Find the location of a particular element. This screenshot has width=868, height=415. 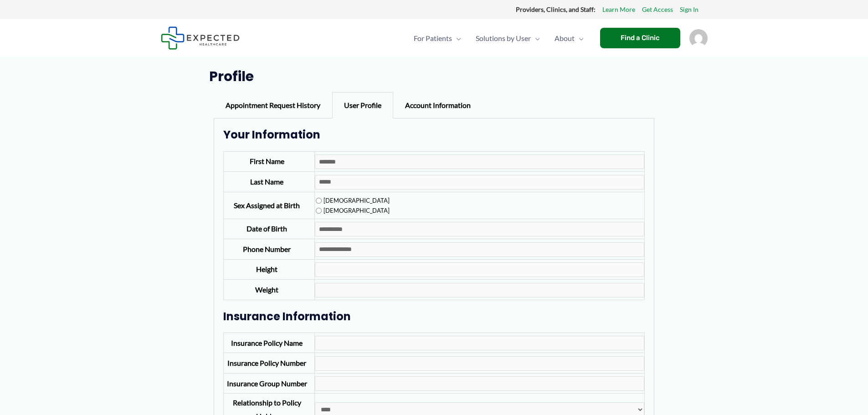

h3: Your Information is located at coordinates (434, 135).